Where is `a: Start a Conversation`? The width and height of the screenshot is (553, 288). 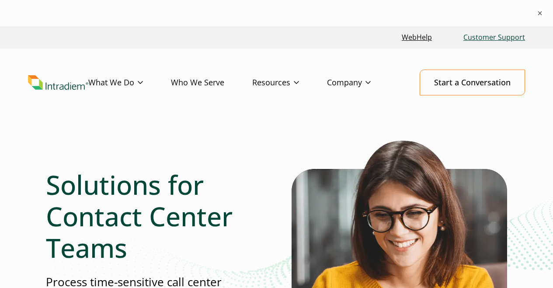 a: Start a Conversation is located at coordinates (472, 82).